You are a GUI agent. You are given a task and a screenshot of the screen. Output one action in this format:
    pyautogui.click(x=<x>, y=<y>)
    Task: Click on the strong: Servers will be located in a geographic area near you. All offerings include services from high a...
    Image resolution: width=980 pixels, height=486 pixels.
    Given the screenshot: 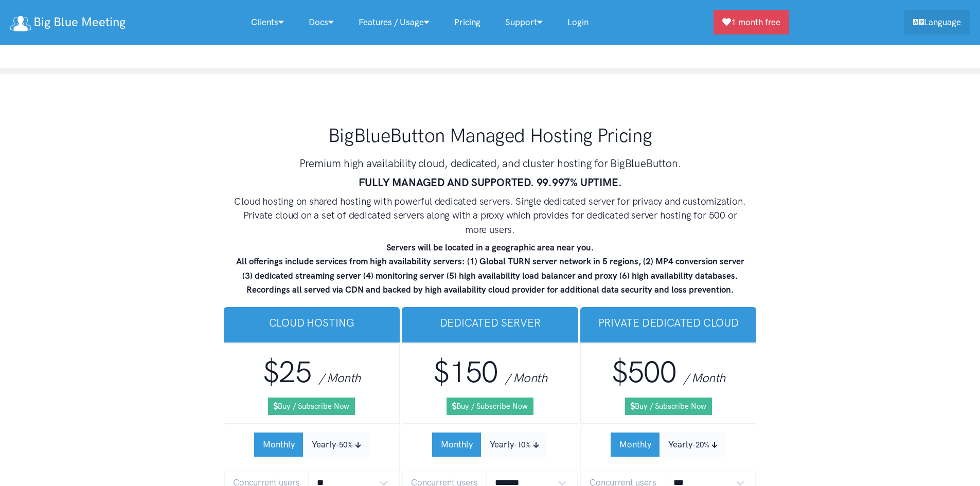 What is the action you would take?
    pyautogui.click(x=490, y=269)
    